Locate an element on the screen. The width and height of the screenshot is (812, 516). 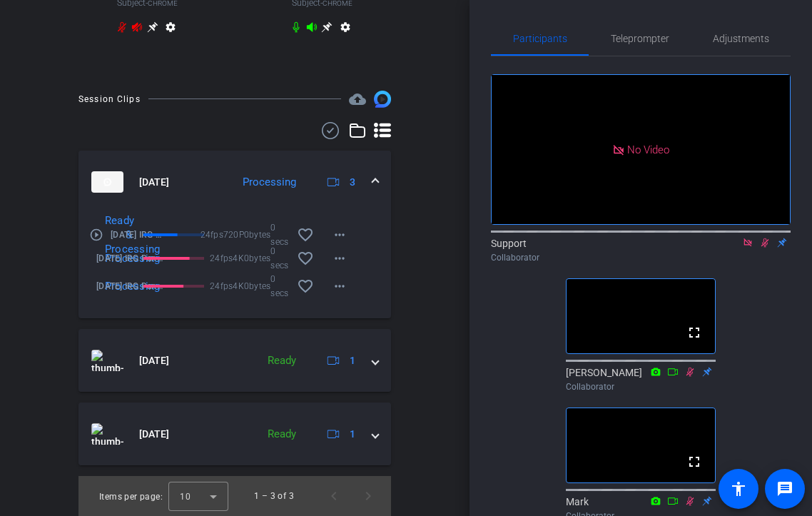
span: 720P is located at coordinates (233, 235).